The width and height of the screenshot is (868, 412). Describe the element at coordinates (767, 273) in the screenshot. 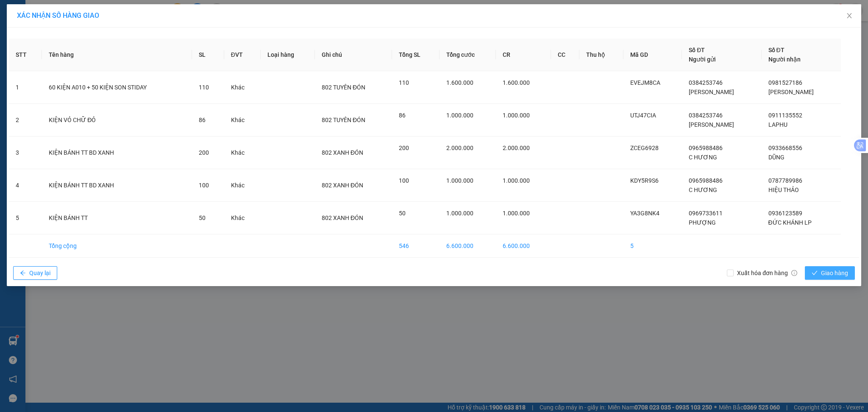

I see `span: Xuất hóa đơn hàng` at that location.